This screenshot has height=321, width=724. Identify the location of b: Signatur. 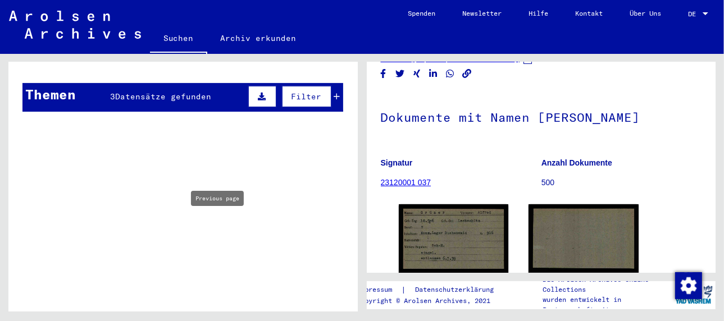
(397, 163).